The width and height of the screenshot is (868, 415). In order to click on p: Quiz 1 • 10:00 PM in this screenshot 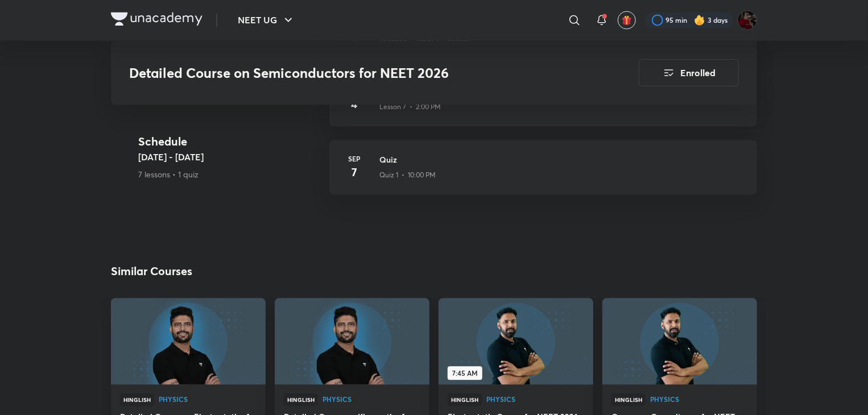, I will do `click(408, 176)`.